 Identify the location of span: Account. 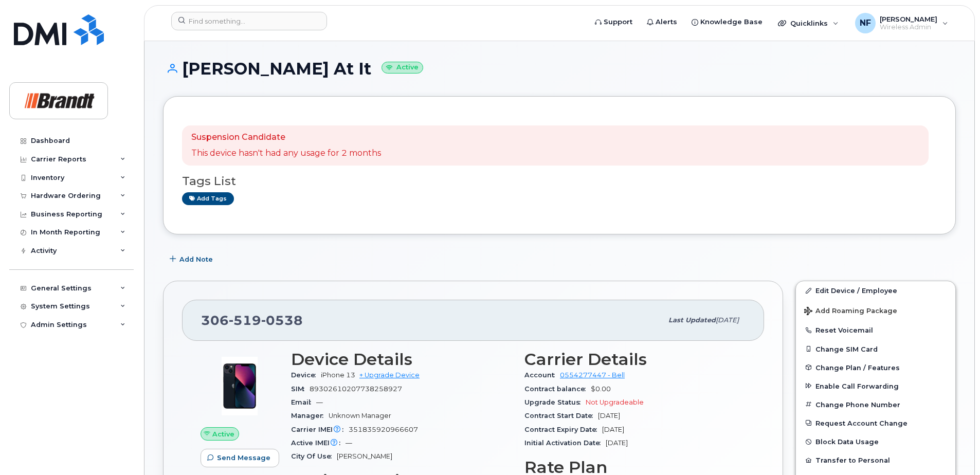
(542, 375).